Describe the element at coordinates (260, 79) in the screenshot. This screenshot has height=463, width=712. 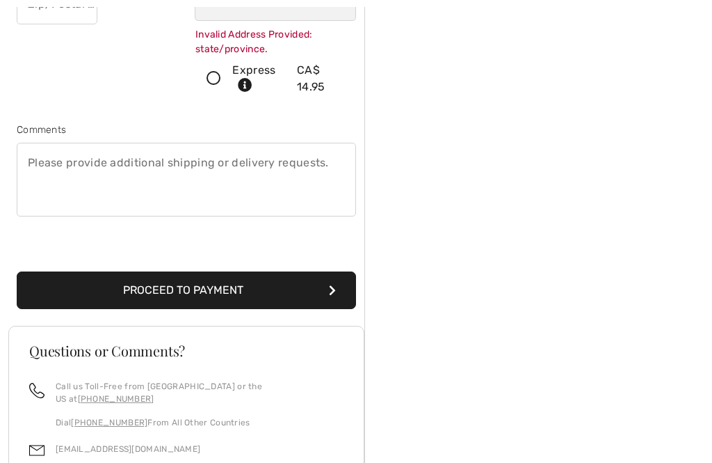
I see `div: Express` at that location.